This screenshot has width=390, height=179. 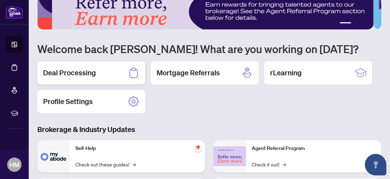 What do you see at coordinates (372, 24) in the screenshot?
I see `button: 5` at bounding box center [372, 24].